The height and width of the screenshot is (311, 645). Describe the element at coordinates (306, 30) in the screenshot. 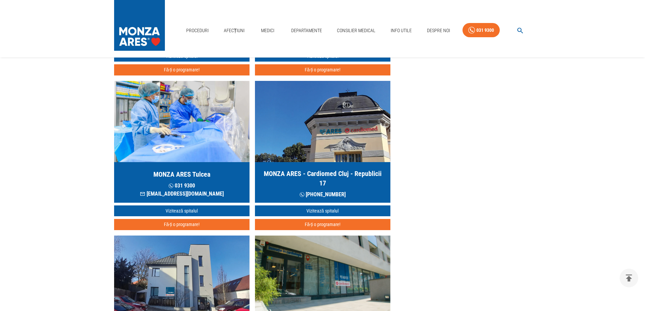

I see `a: Departamente` at that location.